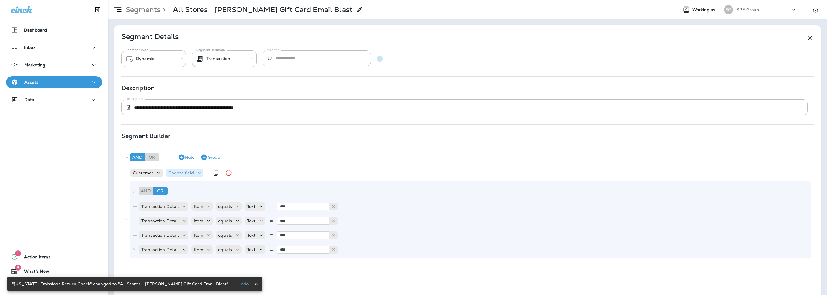 The width and height of the screenshot is (827, 295). Describe the element at coordinates (816, 10) in the screenshot. I see `button: Settings` at that location.